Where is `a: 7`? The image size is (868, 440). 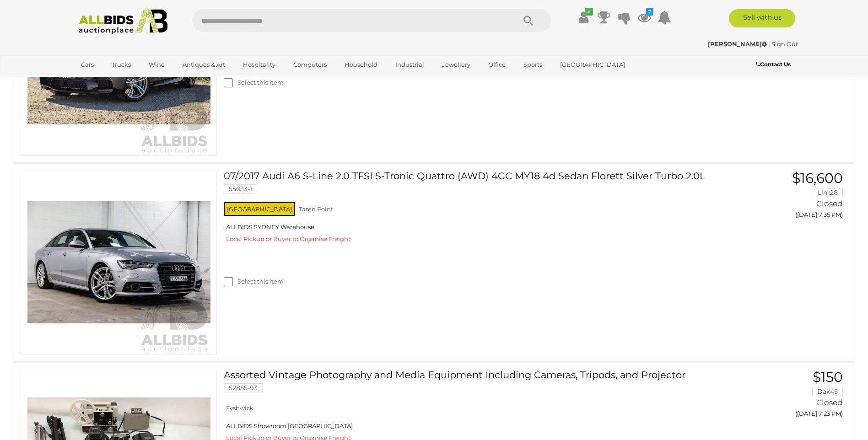 a: 7 is located at coordinates (644, 17).